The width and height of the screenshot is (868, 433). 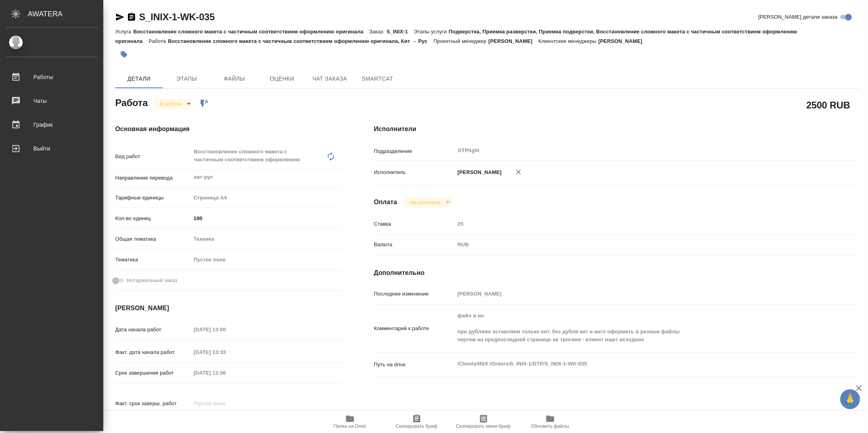 I want to click on button: Не оплачена, so click(x=425, y=202).